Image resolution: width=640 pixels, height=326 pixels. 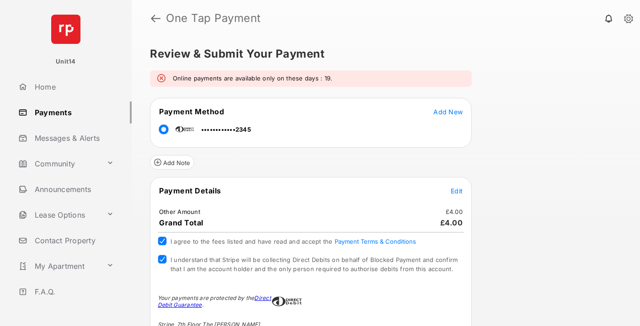 I want to click on a: Community, so click(x=59, y=164).